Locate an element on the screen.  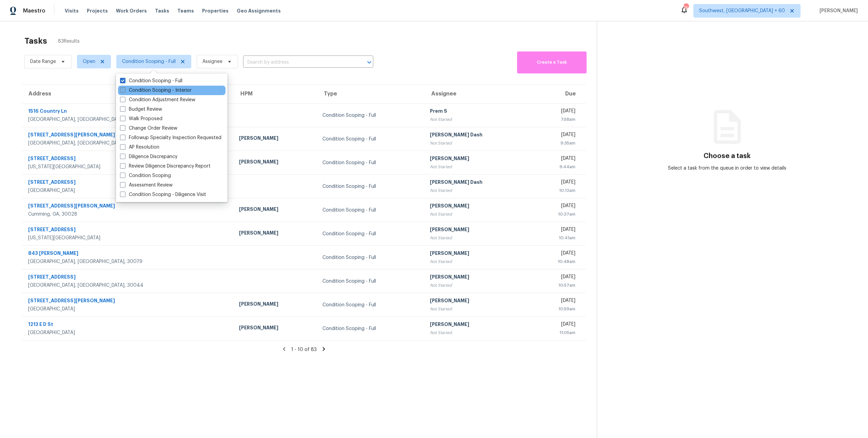
span: Date Range is located at coordinates (43, 61).